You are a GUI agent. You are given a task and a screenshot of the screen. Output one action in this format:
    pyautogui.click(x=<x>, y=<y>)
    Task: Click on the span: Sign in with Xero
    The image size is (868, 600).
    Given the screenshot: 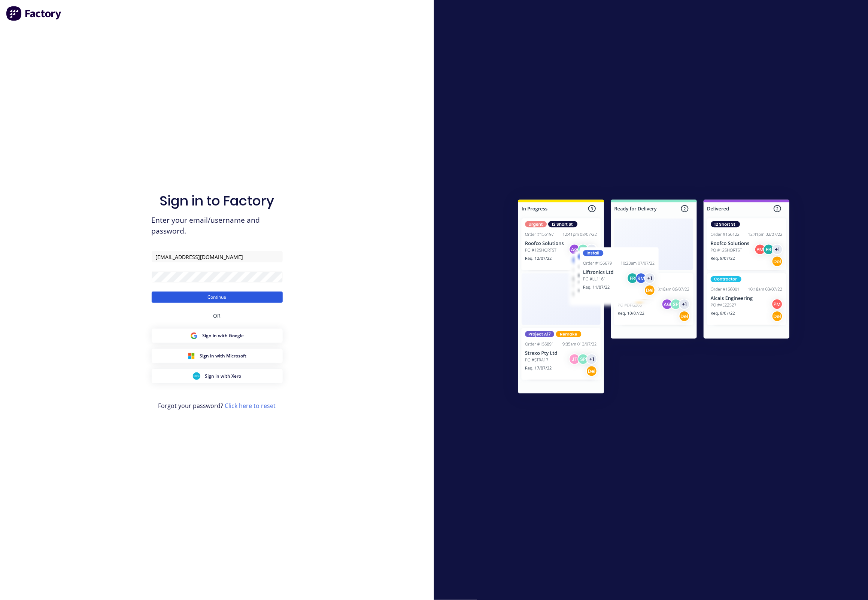 What is the action you would take?
    pyautogui.click(x=223, y=376)
    